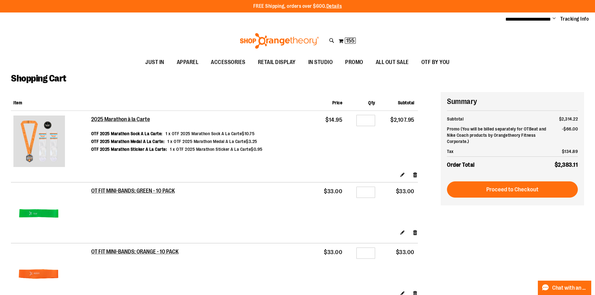 This screenshot has width=595, height=295. I want to click on span: JUST IN, so click(155, 62).